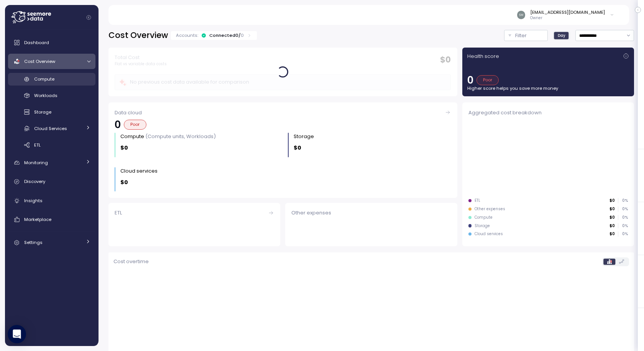 This screenshot has height=351, width=644. What do you see at coordinates (52, 219) in the screenshot?
I see `a: Marketplace` at bounding box center [52, 219].